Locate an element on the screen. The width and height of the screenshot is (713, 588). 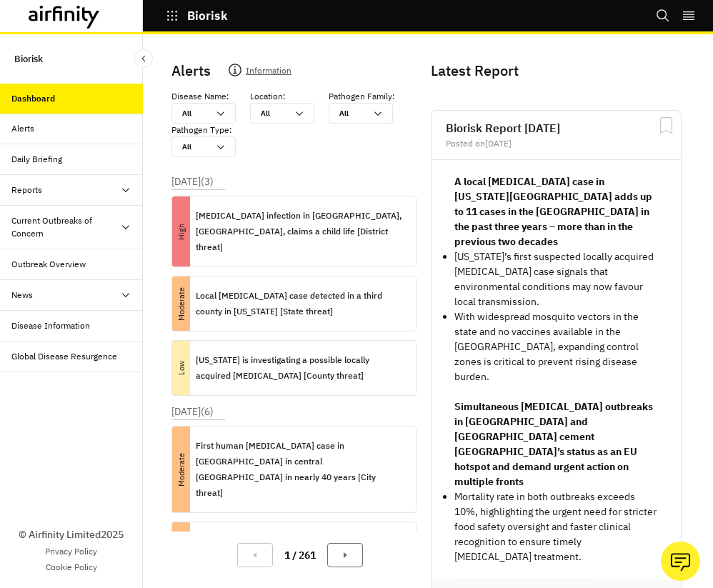
a: Cookie Policy is located at coordinates (71, 567).